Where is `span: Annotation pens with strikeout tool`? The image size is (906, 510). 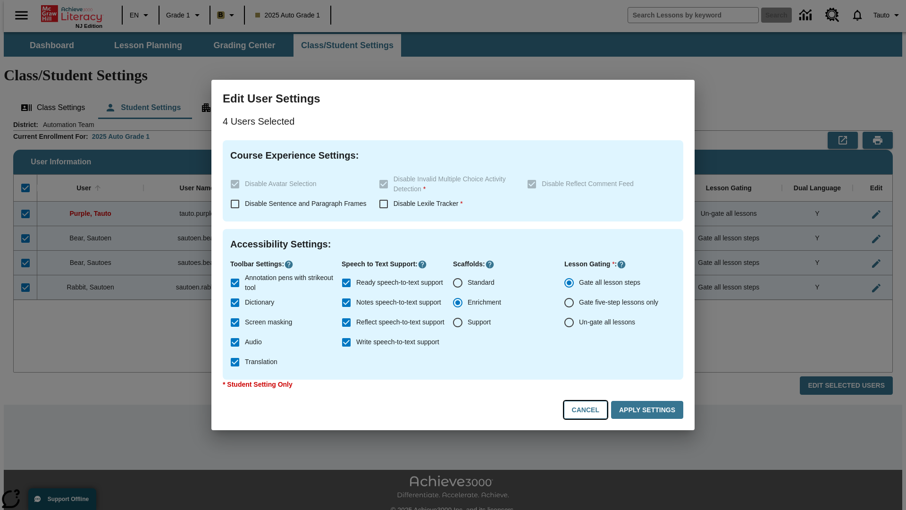
span: Annotation pens with strikeout tool is located at coordinates (289, 283).